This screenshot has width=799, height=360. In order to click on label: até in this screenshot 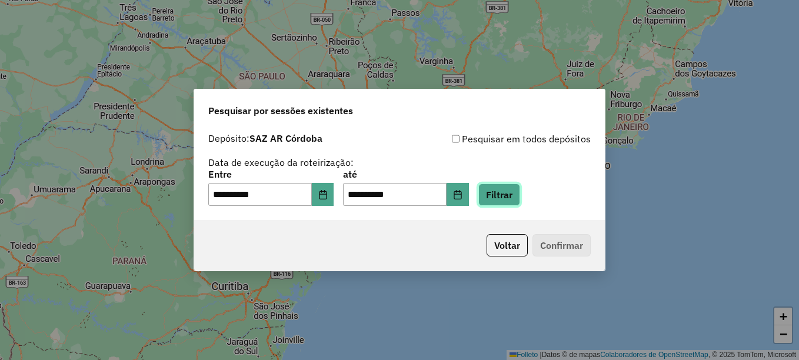, I will do `click(405, 174)`.